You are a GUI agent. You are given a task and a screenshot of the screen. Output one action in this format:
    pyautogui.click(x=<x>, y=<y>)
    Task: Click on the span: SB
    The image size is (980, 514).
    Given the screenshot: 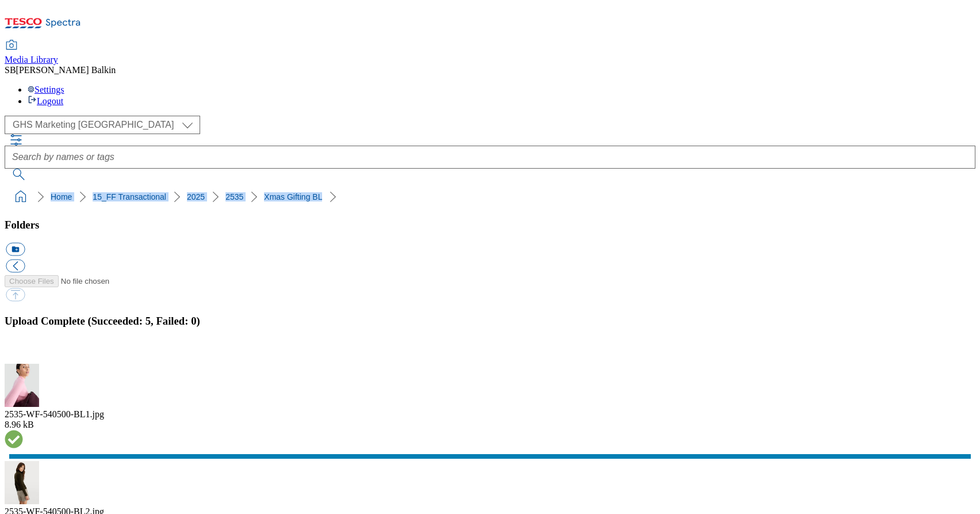 What is the action you would take?
    pyautogui.click(x=10, y=70)
    